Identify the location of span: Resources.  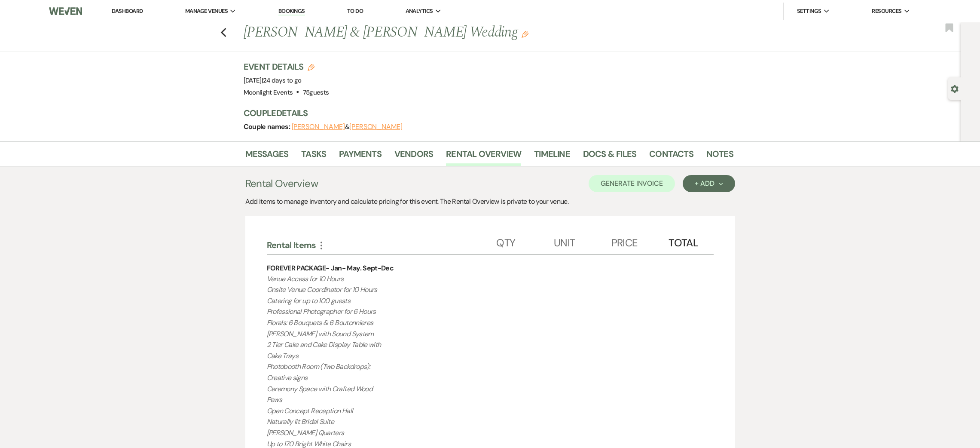
(887, 11).